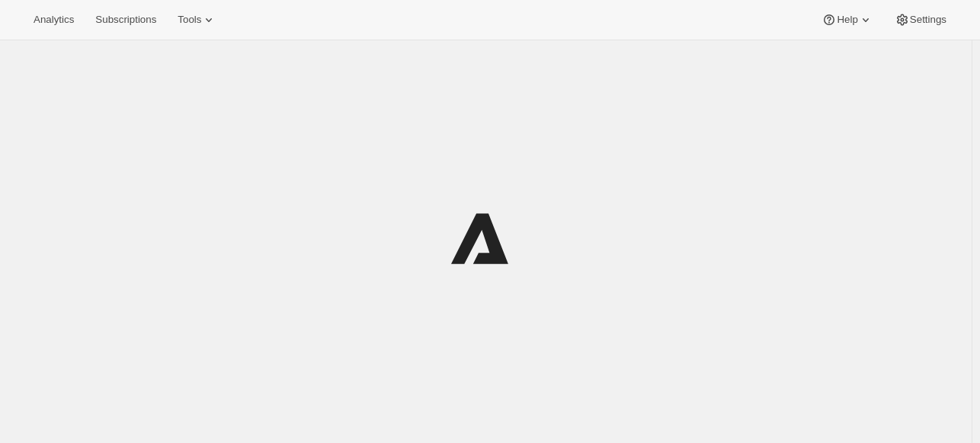 The image size is (980, 443). I want to click on span: Tools, so click(189, 20).